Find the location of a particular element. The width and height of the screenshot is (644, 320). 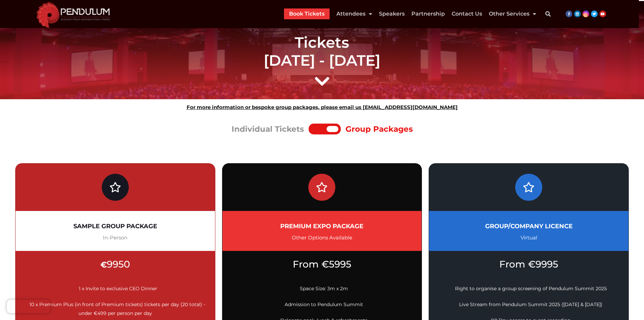

span: Admission to Pendulum Summit is located at coordinates (324, 304).